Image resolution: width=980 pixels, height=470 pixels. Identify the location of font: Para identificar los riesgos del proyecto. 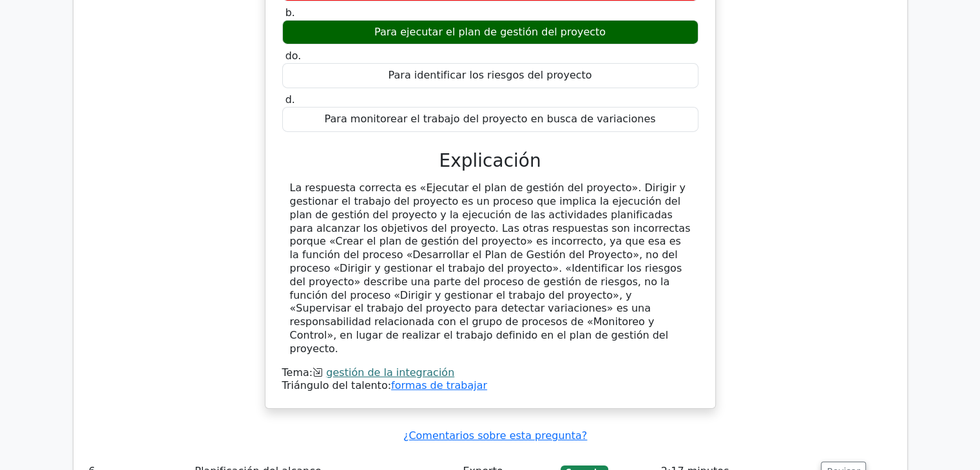
(490, 75).